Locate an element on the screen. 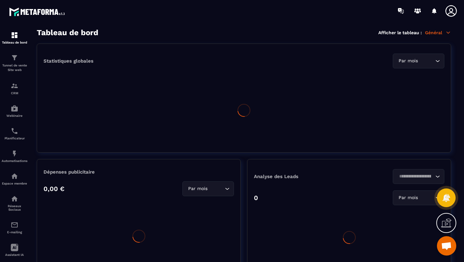 The height and width of the screenshot is (262, 464). p: Automatisations is located at coordinates (14, 160).